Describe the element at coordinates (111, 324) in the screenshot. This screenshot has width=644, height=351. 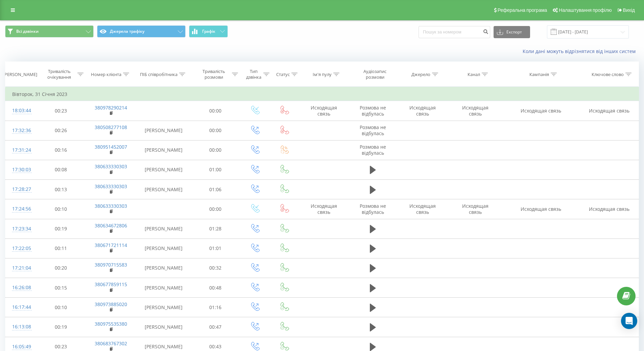
I see `a: 380975535380` at that location.